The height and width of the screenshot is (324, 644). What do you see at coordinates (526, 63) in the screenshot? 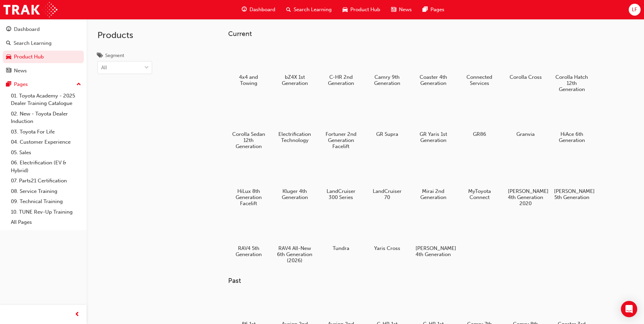
I see `a: Corolla Cross` at bounding box center [526, 63].